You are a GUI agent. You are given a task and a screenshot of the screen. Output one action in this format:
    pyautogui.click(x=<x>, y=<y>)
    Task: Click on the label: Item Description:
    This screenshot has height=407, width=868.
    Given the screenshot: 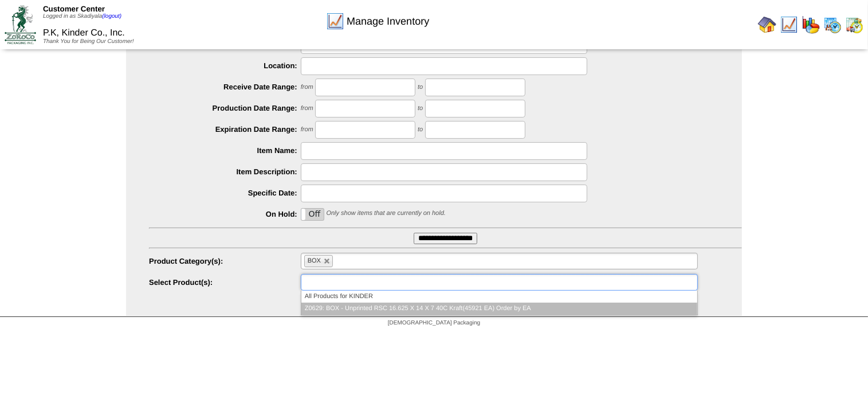 What is the action you would take?
    pyautogui.click(x=225, y=171)
    